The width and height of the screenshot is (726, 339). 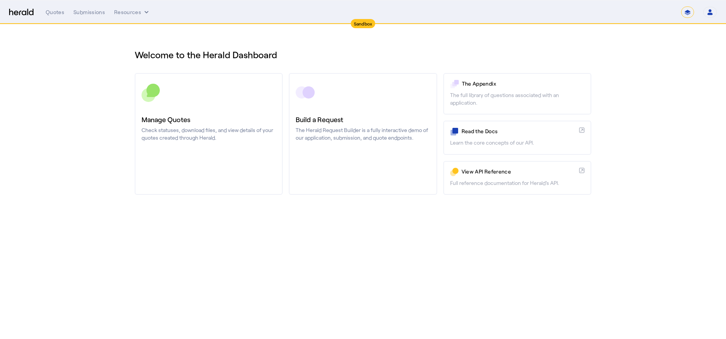 I want to click on img: Herald Logo, so click(x=21, y=12).